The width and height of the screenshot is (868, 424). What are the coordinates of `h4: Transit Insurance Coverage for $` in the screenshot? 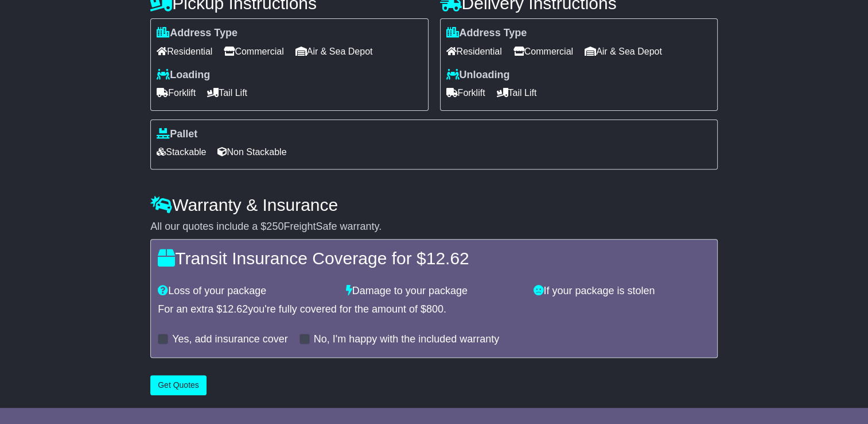 It's located at (434, 258).